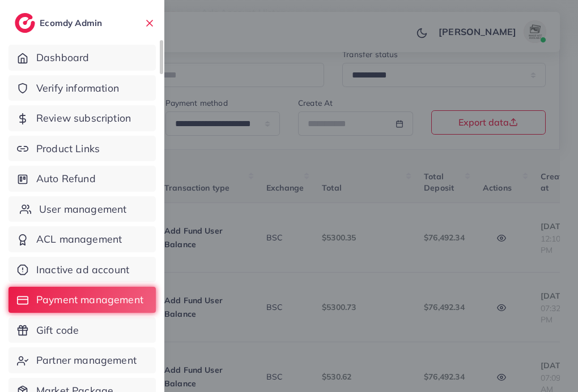 The height and width of the screenshot is (392, 578). I want to click on a: Gift code, so click(82, 331).